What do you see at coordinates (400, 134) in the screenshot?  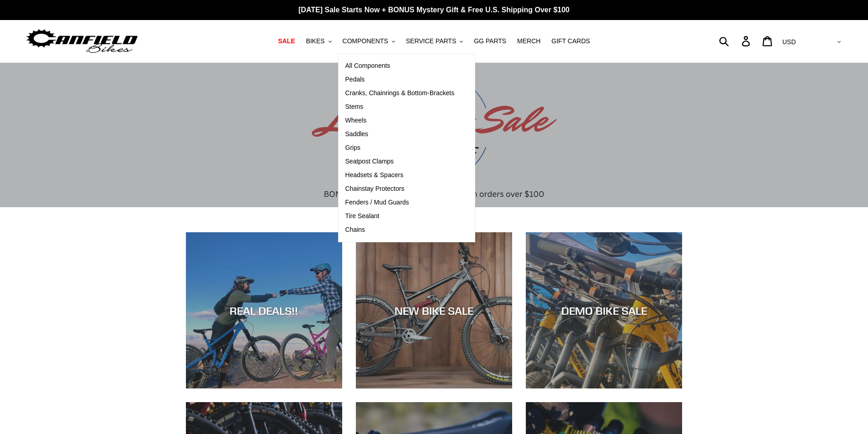 I see `a: Saddles` at bounding box center [400, 134].